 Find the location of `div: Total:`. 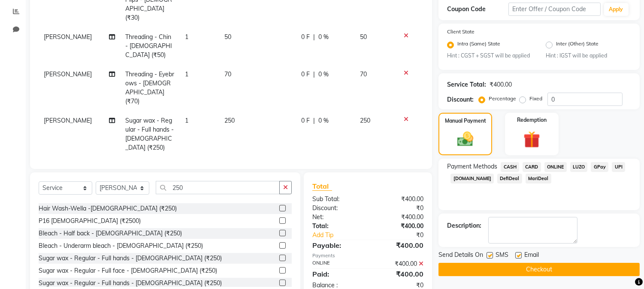

div: Total: is located at coordinates (336, 226).